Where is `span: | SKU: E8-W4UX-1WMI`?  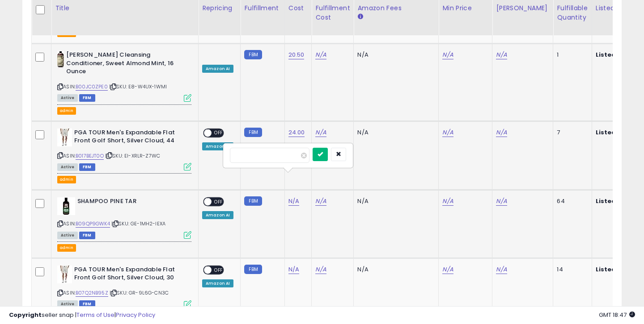
span: | SKU: E8-W4UX-1WMI is located at coordinates (138, 87).